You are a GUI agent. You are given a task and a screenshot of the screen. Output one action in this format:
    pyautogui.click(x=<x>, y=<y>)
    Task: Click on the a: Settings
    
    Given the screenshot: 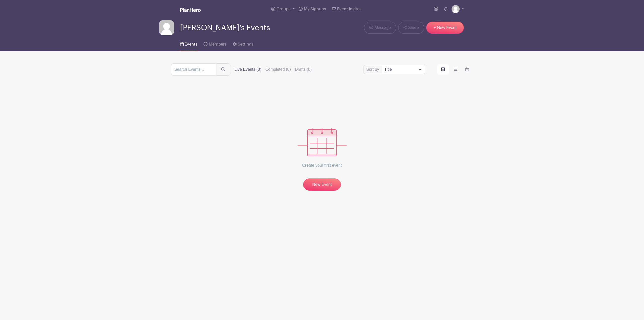 What is the action you would take?
    pyautogui.click(x=243, y=43)
    